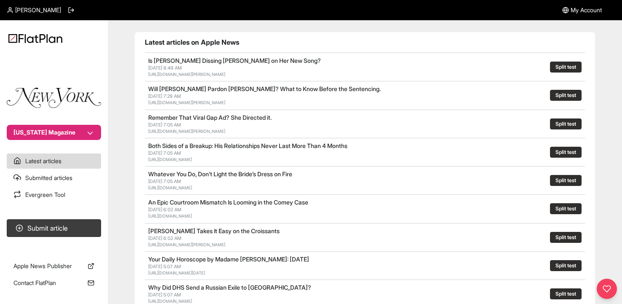 The image size is (622, 304). What do you see at coordinates (220, 174) in the screenshot?
I see `a: Whatever You Do, Don’t Light the Bride’s Dress on Fire` at bounding box center [220, 174].